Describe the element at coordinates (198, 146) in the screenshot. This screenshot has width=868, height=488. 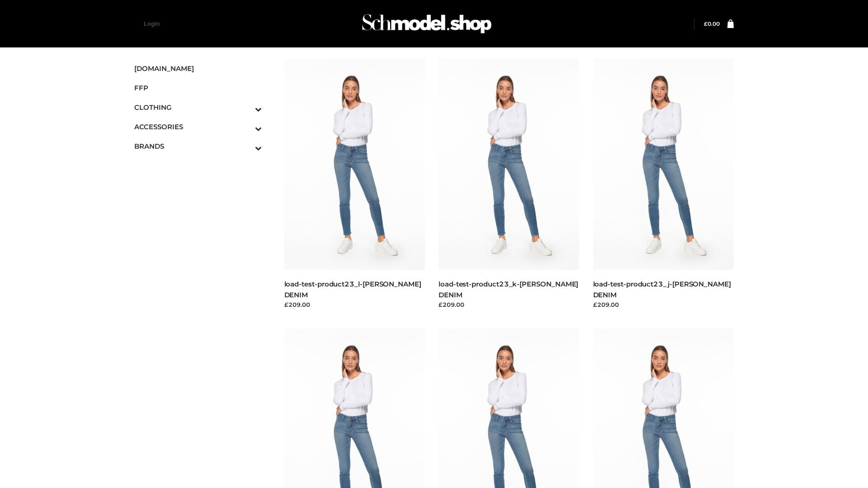
I see `a: BRANDSToggle Submenu` at that location.